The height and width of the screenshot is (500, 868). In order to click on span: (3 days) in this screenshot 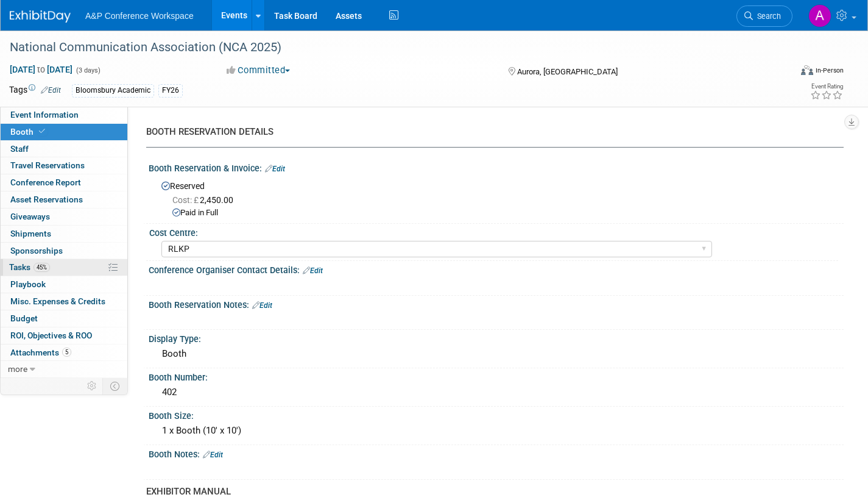, I will do `click(88, 70)`.